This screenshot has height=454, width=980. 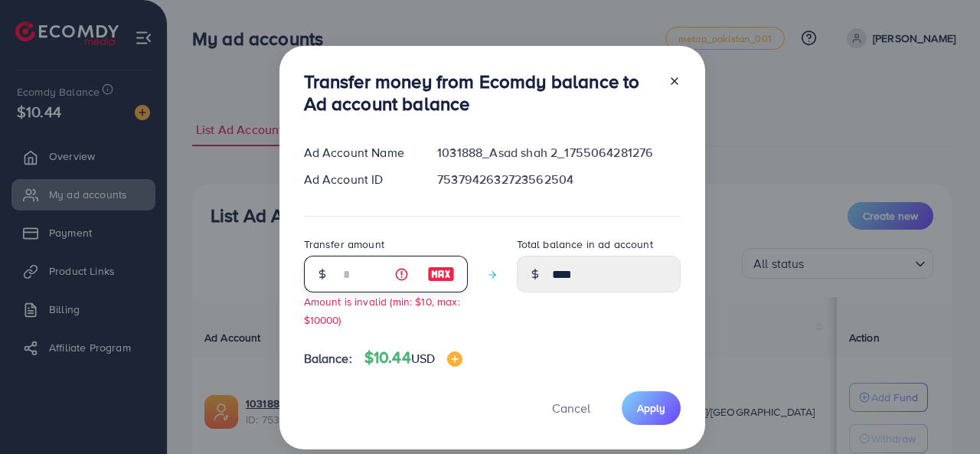 What do you see at coordinates (344, 245) in the screenshot?
I see `label: Transfer amount` at bounding box center [344, 245].